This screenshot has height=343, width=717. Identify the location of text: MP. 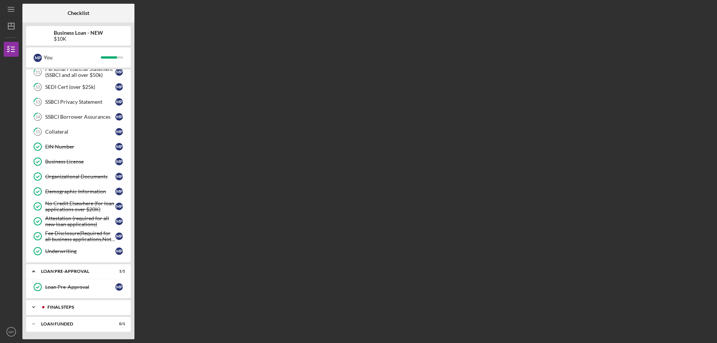
(11, 332).